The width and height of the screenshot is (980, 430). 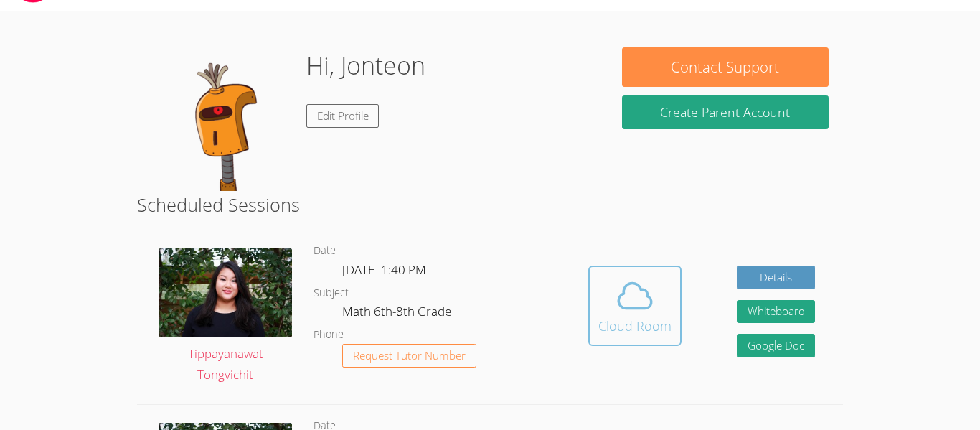 What do you see at coordinates (635, 306) in the screenshot?
I see `button: Cloud Room` at bounding box center [635, 306].